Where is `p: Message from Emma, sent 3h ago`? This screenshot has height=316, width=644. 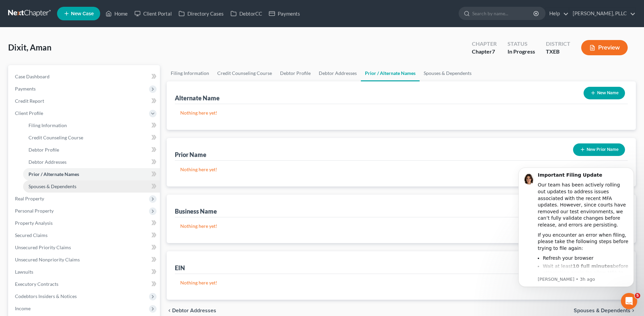 p: Message from Emma, sent 3h ago is located at coordinates (75, 120).